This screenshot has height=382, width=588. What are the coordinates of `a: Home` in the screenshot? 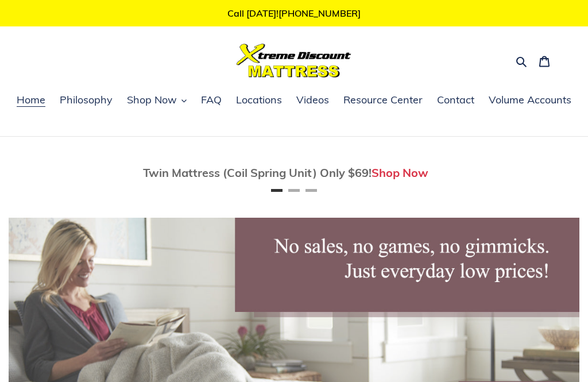 It's located at (31, 101).